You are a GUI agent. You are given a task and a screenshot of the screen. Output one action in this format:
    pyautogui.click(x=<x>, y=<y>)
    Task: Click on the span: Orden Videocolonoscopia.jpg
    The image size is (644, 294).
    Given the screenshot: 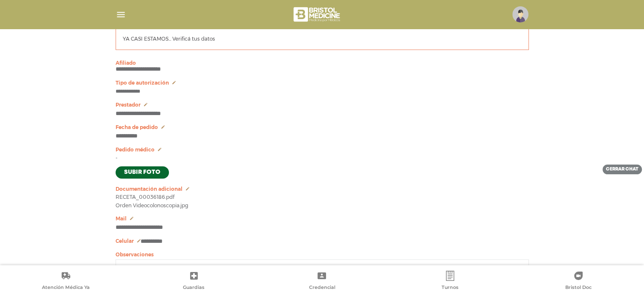 What is the action you would take?
    pyautogui.click(x=152, y=206)
    